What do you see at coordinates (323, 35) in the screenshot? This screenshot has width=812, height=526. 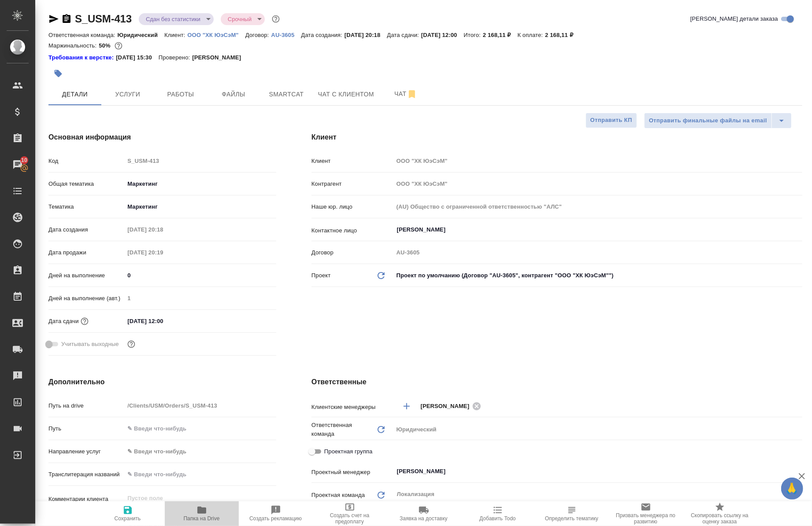 I see `p: Дата создания:` at bounding box center [323, 35].